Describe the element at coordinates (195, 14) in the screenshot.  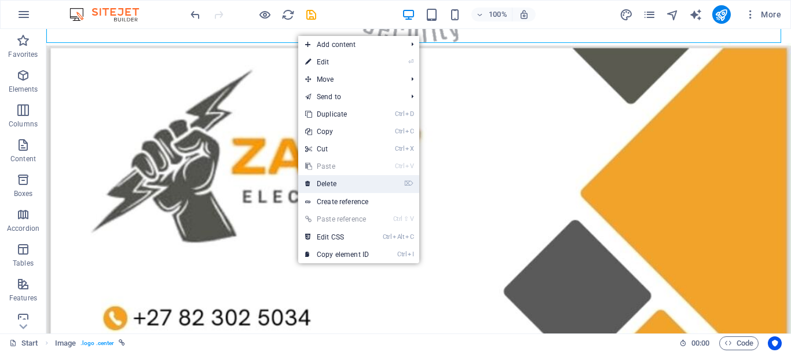
I see `button: undo` at that location.